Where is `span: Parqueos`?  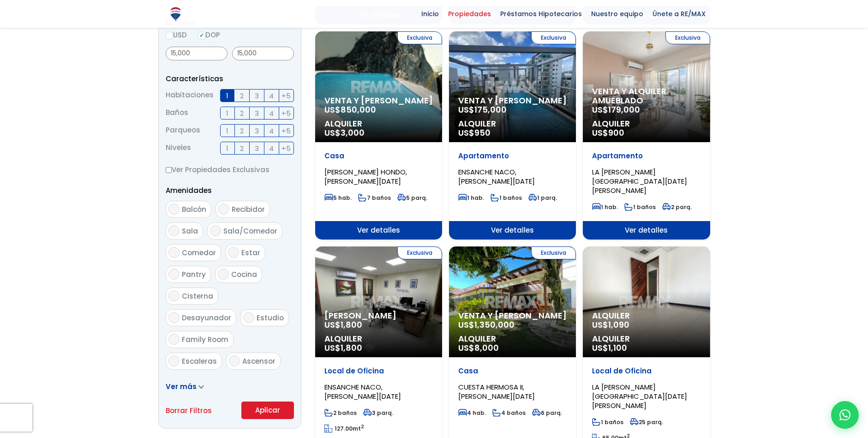 span: Parqueos is located at coordinates (183, 130).